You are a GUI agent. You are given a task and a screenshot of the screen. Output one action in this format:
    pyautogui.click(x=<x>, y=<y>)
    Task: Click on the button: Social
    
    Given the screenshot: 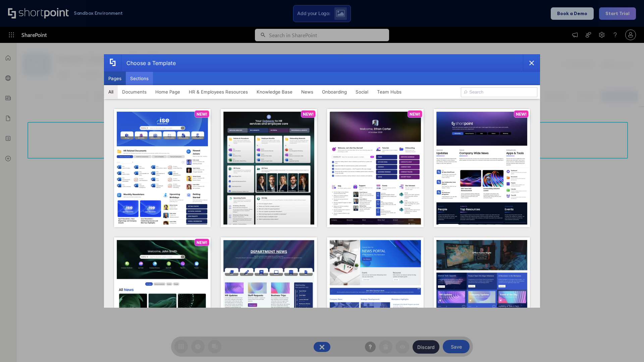 What is the action you would take?
    pyautogui.click(x=362, y=92)
    